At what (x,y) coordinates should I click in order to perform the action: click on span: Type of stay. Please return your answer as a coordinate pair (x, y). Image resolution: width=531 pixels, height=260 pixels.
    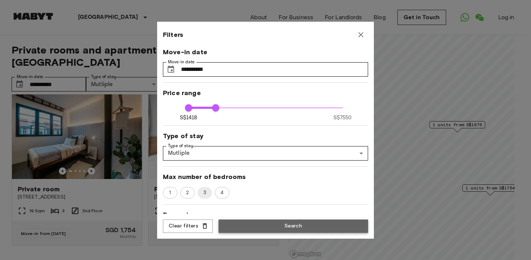
    Looking at the image, I should click on (266, 136).